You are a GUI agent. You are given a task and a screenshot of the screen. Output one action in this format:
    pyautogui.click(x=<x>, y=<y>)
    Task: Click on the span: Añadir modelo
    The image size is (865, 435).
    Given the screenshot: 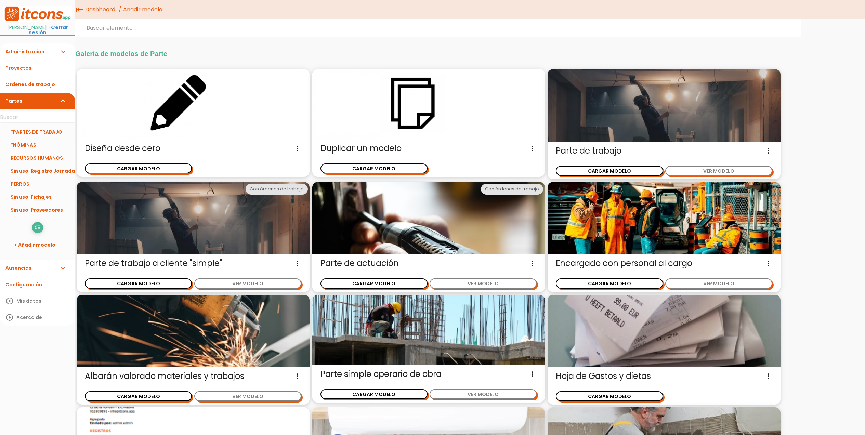 What is the action you would take?
    pyautogui.click(x=143, y=9)
    